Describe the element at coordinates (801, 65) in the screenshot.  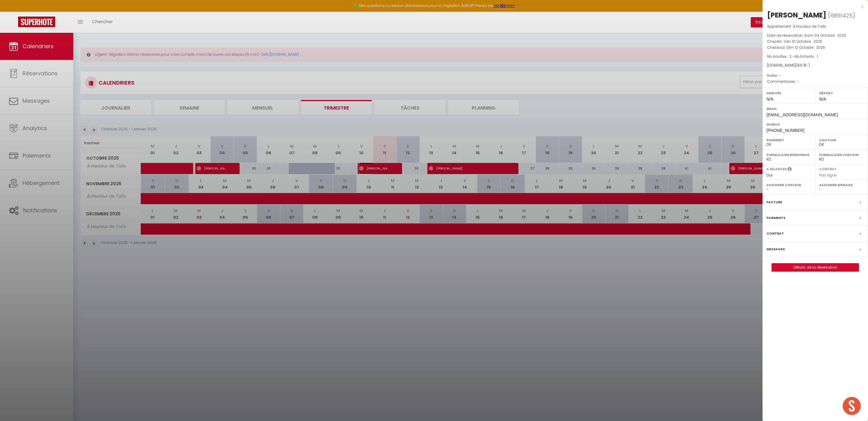
I see `span: 84.7` at that location.